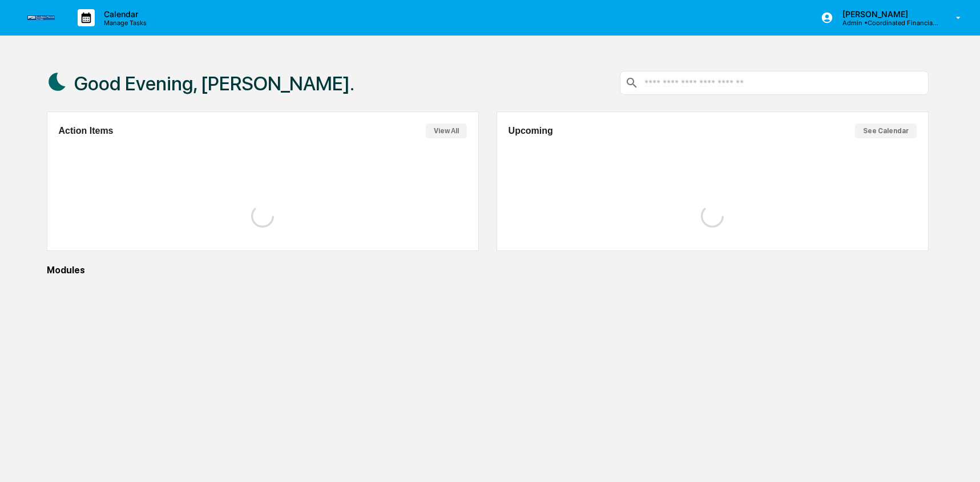 The image size is (980, 482). What do you see at coordinates (41, 18) in the screenshot?
I see `img: logo` at bounding box center [41, 18].